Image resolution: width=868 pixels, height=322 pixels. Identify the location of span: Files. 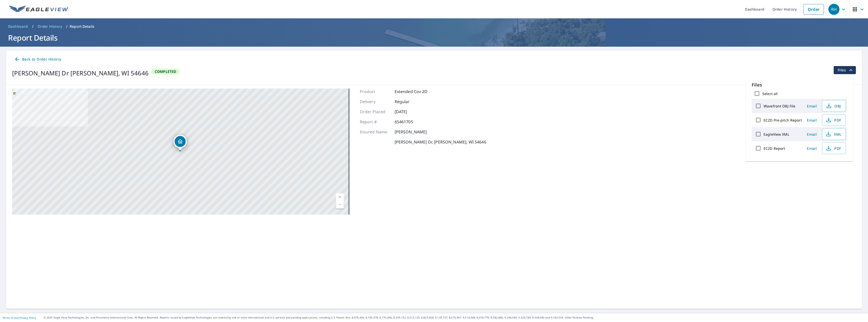
(846, 70).